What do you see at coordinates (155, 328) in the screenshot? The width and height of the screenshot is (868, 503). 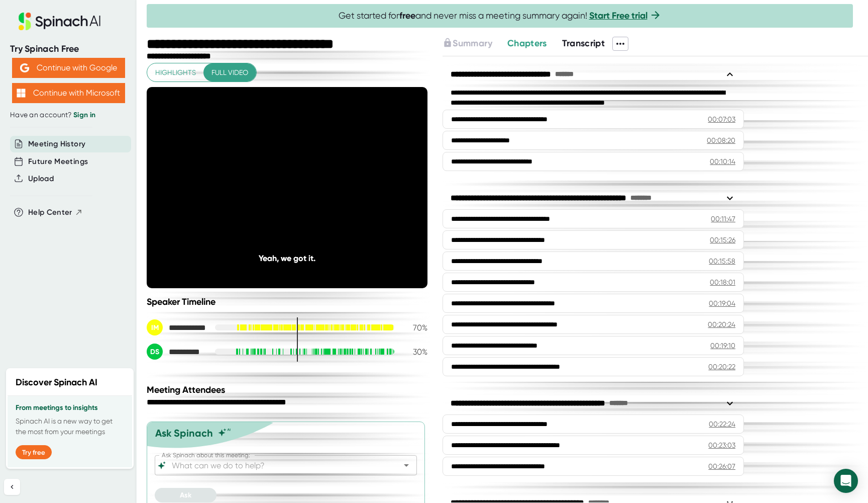 I see `div: IM` at bounding box center [155, 328].